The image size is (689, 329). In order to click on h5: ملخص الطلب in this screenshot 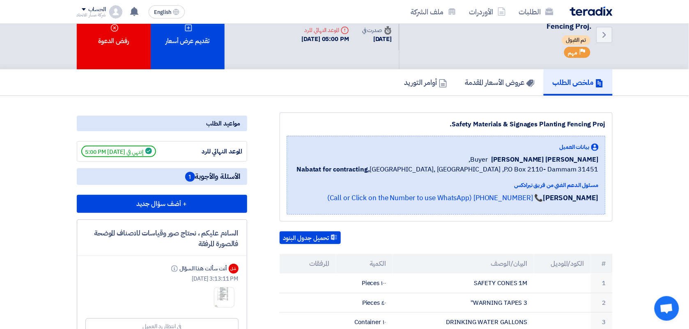, I will do `click(578, 82)`.